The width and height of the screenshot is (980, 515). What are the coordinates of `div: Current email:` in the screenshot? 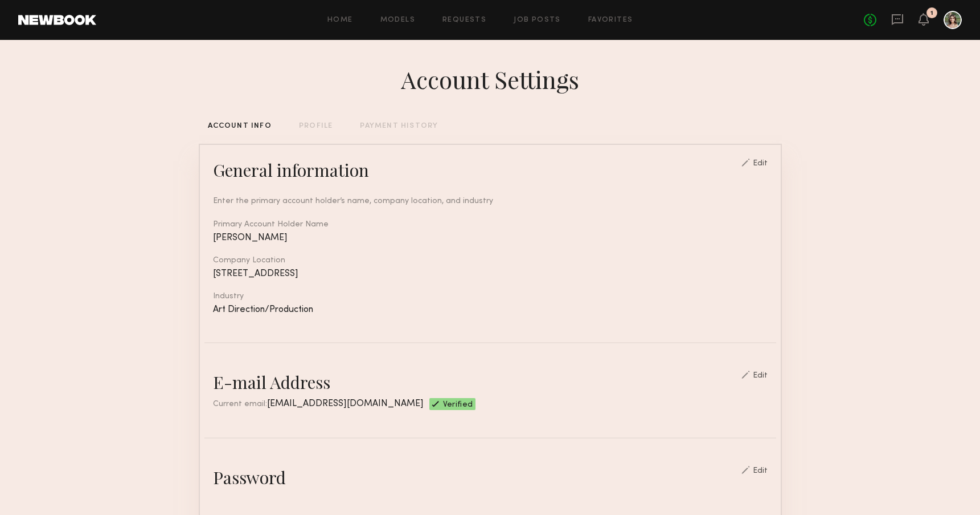 It's located at (318, 404).